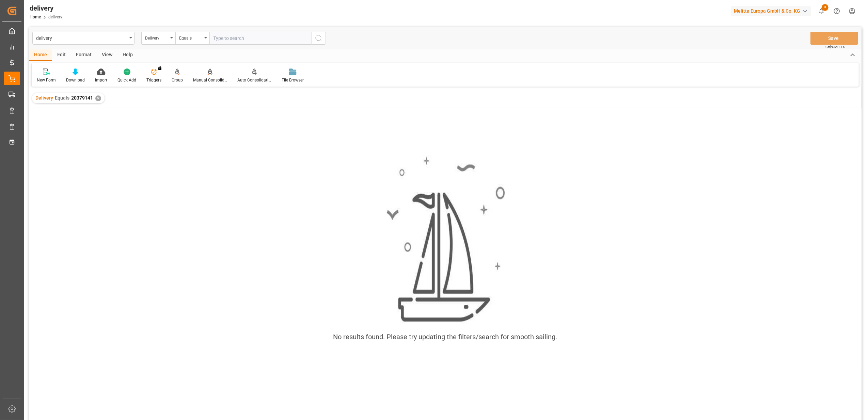  I want to click on div: Help, so click(128, 55).